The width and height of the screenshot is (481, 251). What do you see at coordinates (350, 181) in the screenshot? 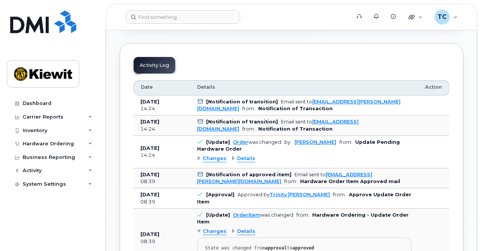
I see `b: Hardware Order Item Approved mail` at bounding box center [350, 181].